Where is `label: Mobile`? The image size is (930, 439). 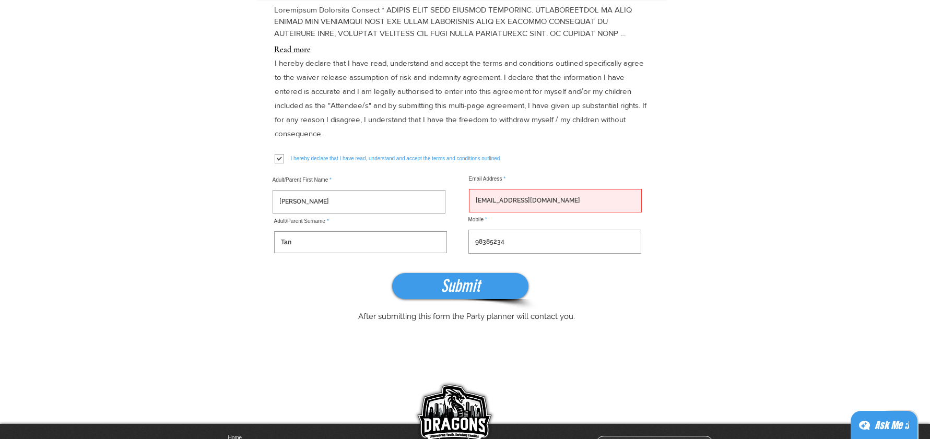 label: Mobile is located at coordinates (555, 220).